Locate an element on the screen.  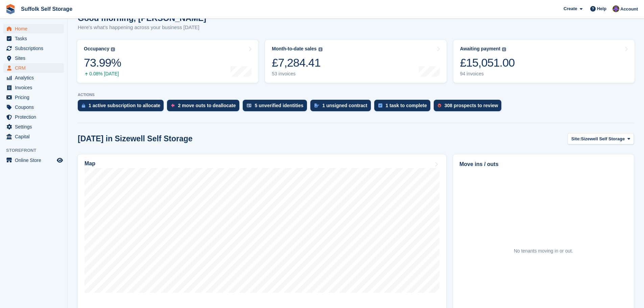
span: Analytics is located at coordinates (35, 78).